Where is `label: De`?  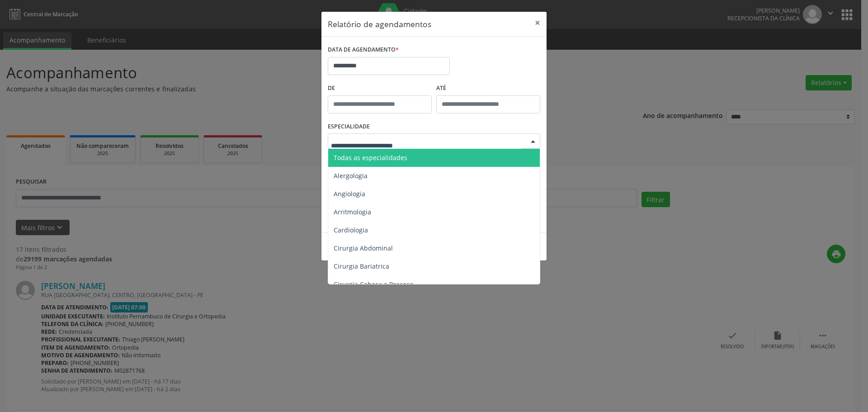 label: De is located at coordinates (380, 88).